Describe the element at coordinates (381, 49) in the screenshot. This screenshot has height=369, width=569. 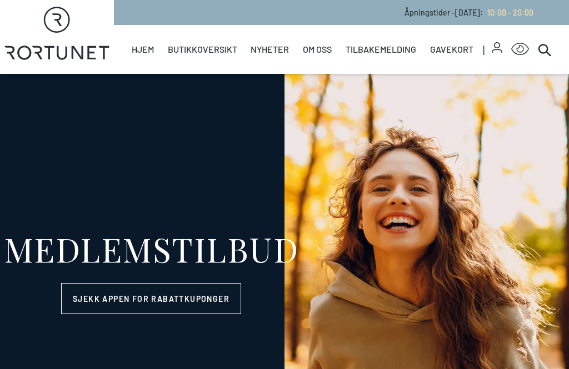
I see `a: Tilbakemelding` at that location.